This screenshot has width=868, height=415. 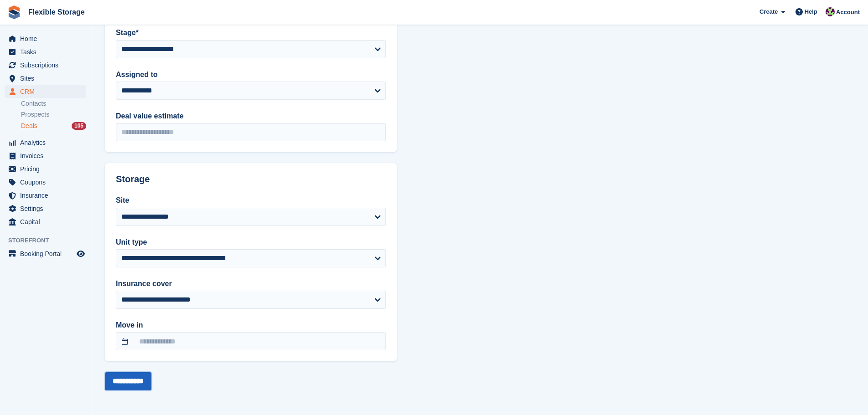 What do you see at coordinates (47, 65) in the screenshot?
I see `span: Subscriptions` at bounding box center [47, 65].